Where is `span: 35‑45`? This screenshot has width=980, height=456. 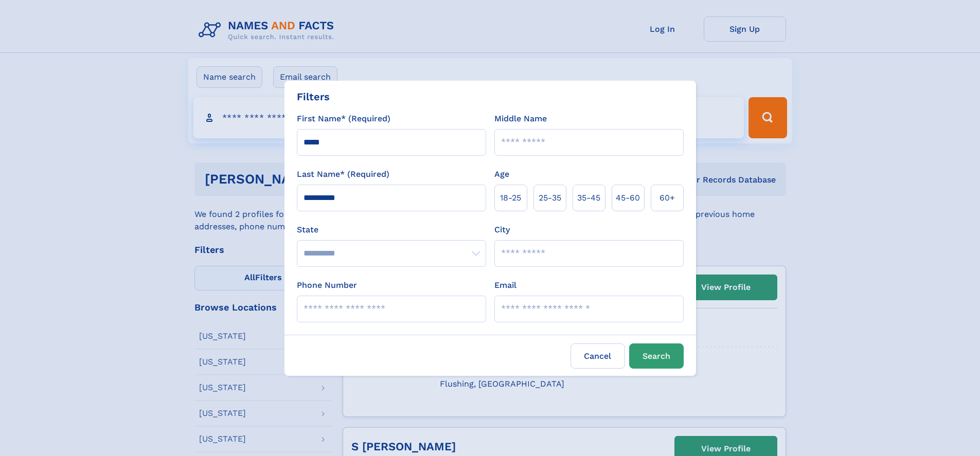
span: 35‑45 is located at coordinates (589, 198).